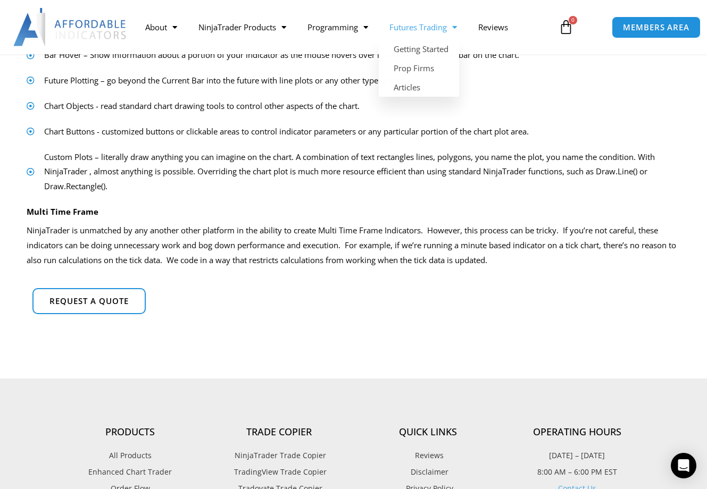 The image size is (707, 489). I want to click on strong: Multi Time Frame, so click(62, 212).